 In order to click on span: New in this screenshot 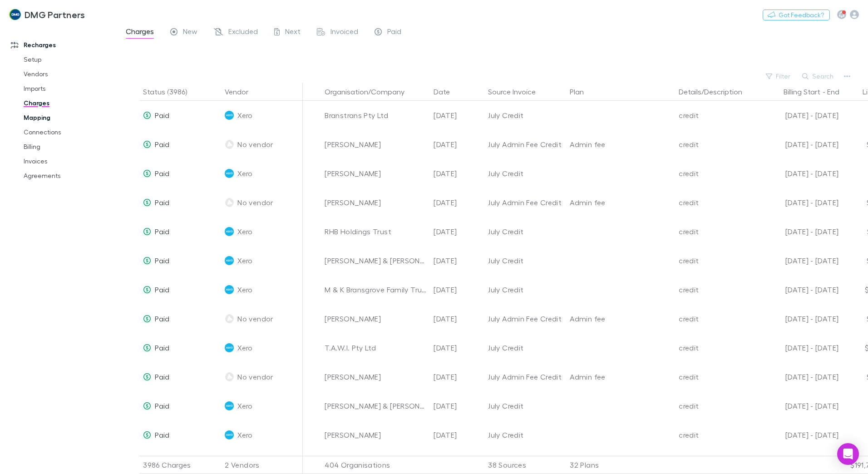, I will do `click(190, 33)`.